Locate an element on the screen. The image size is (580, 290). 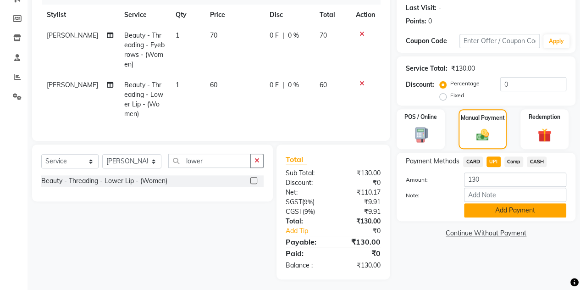
input: Search or Scan is located at coordinates (210, 161).